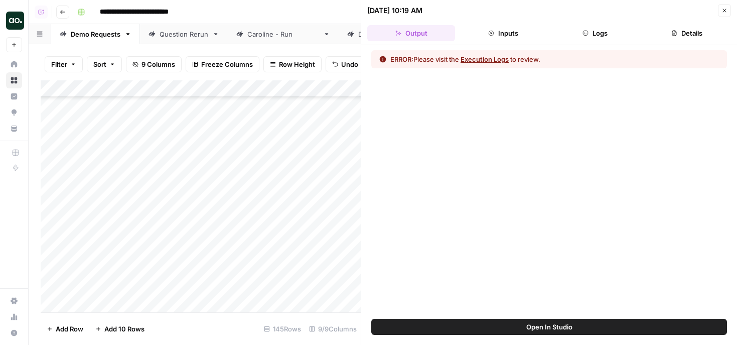 Image resolution: width=737 pixels, height=345 pixels. I want to click on span: Sort, so click(100, 64).